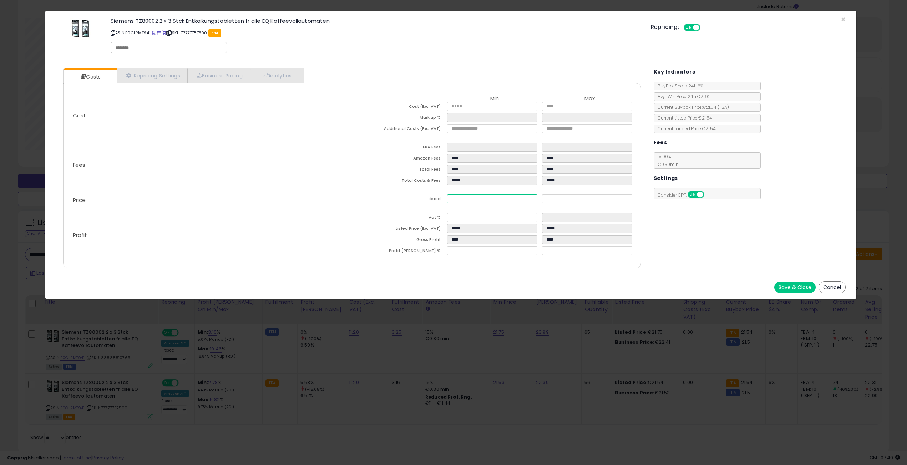 The image size is (907, 465). I want to click on p: Price, so click(209, 200).